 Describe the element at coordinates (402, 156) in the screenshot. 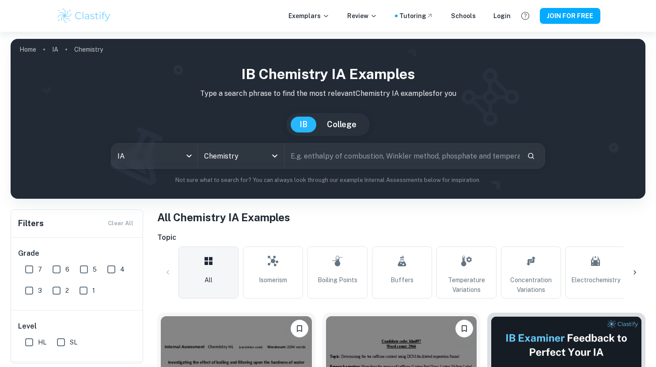

I see `input: E.g. enthalpy of combustion, Winkler method, phosphate and temperature...` at that location.